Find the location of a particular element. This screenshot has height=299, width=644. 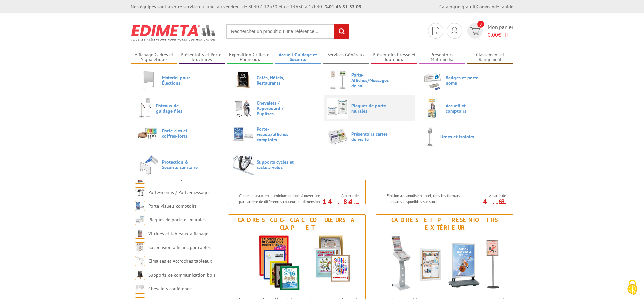

img: Urnes et isoloirs is located at coordinates (430, 136).